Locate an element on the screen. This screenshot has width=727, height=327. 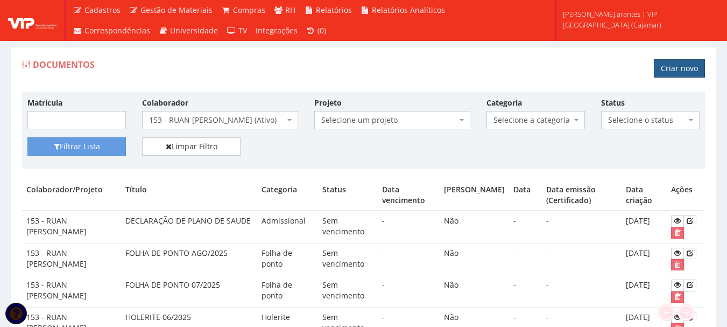
span: Relatórios Analíticos is located at coordinates (409, 10).